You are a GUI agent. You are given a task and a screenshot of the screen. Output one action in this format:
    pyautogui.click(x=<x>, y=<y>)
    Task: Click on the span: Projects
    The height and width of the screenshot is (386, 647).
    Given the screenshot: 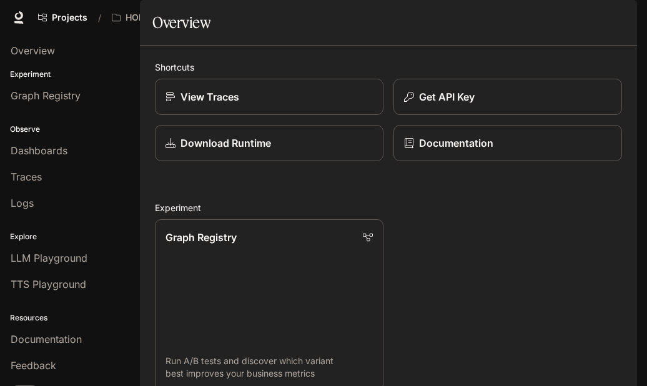 What is the action you would take?
    pyautogui.click(x=69, y=17)
    